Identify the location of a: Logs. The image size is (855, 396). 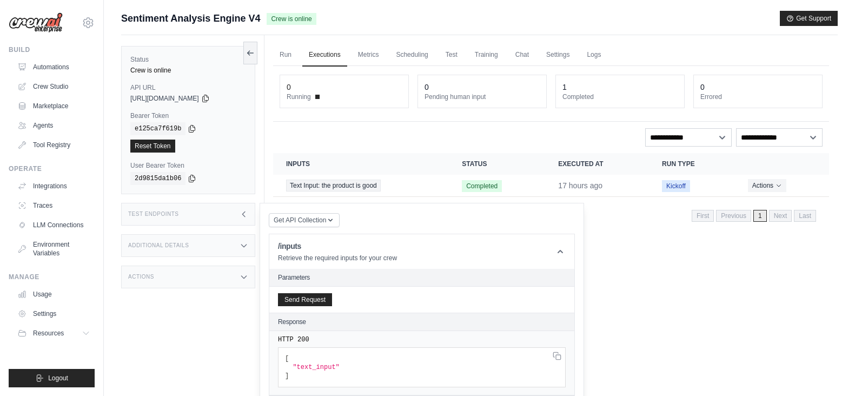
(594, 55).